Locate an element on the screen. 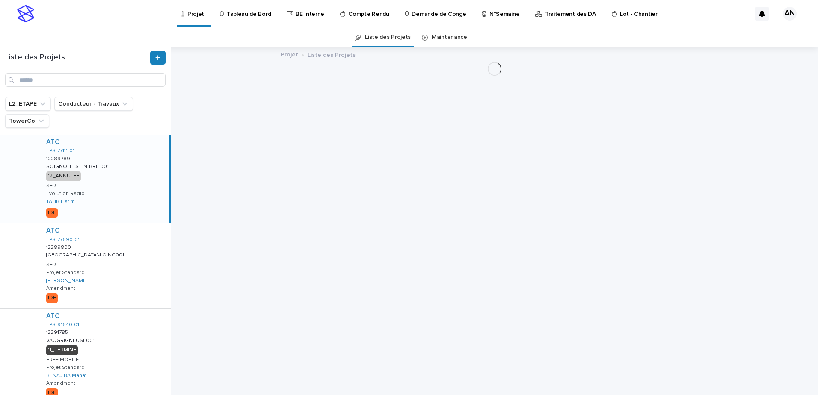 This screenshot has height=395, width=818. button: TowerCo is located at coordinates (27, 121).